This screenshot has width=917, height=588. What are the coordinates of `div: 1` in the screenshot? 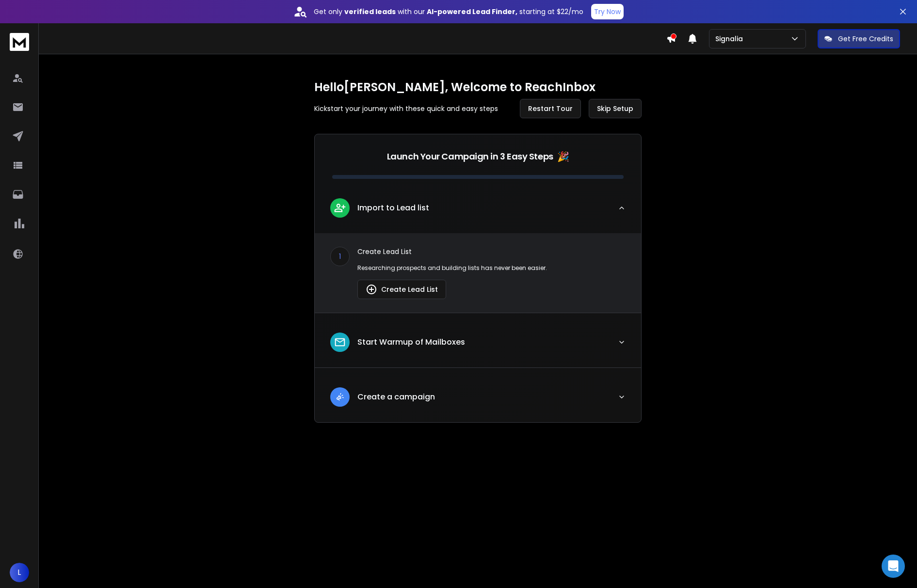 It's located at (340, 257).